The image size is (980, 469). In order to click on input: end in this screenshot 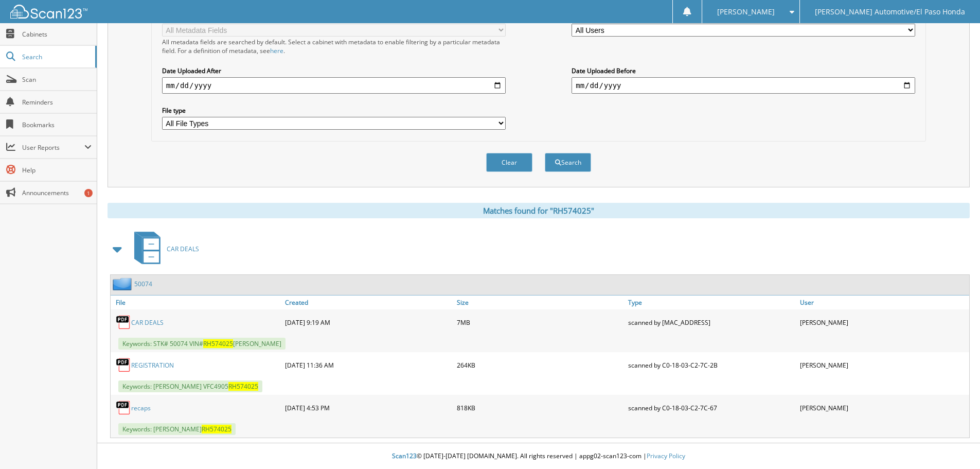, I will do `click(743, 85)`.